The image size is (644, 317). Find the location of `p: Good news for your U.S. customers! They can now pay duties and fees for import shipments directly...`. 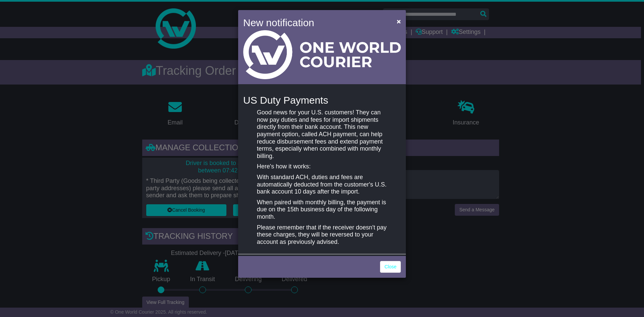

p: Good news for your U.S. customers! They can now pay duties and fees for import shipments directly... is located at coordinates (322, 134).